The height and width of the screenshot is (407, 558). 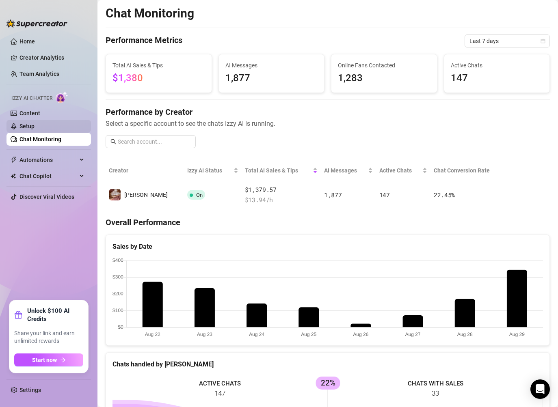 What do you see at coordinates (327, 123) in the screenshot?
I see `span: Select a specific account to see the chats Izzy AI is running.` at bounding box center [327, 123].